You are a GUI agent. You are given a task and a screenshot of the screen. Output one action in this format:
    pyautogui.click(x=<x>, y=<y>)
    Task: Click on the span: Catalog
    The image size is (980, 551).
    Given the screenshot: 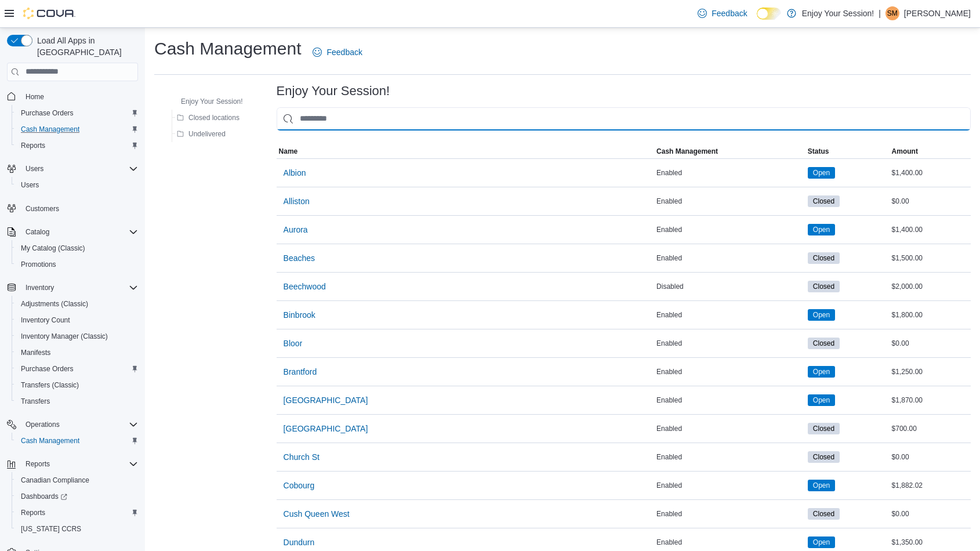 What is the action you would take?
    pyautogui.click(x=80, y=232)
    